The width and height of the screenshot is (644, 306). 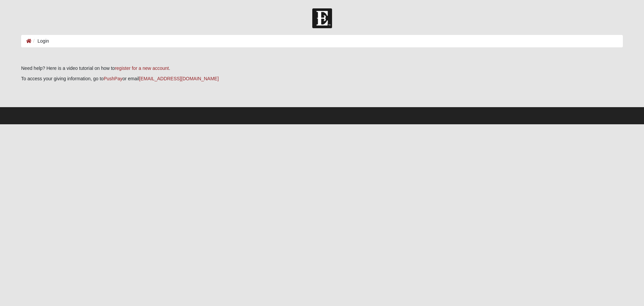 I want to click on p: To access your giving information, go to or email, so click(x=322, y=79).